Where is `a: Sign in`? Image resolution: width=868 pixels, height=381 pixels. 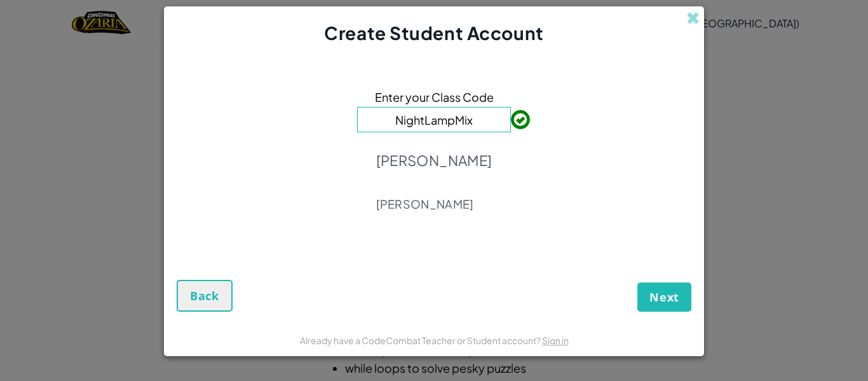
a: Sign in is located at coordinates (555, 340).